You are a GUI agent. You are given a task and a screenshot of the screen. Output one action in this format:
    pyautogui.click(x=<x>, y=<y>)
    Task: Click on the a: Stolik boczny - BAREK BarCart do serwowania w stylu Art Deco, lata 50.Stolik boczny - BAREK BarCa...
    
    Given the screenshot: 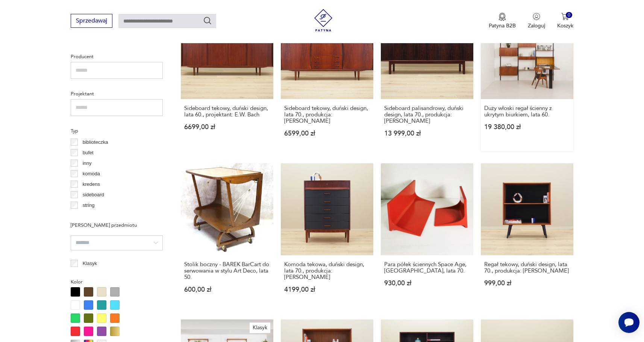 What is the action you would take?
    pyautogui.click(x=227, y=235)
    